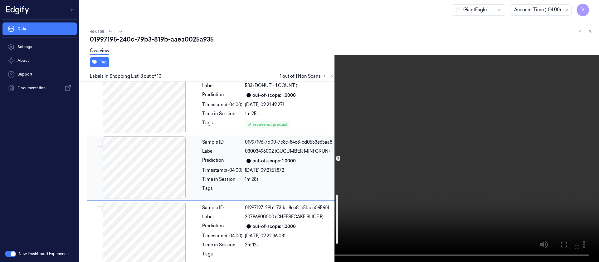 This screenshot has height=262, width=599. I want to click on a: Support, so click(40, 74).